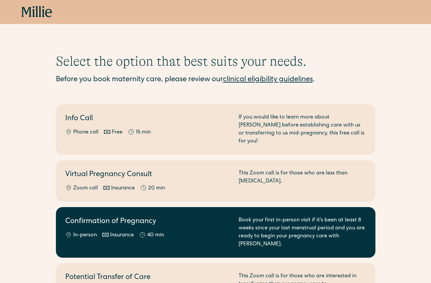  Describe the element at coordinates (216, 80) in the screenshot. I see `div: Before you book maternity care, please review our .` at that location.